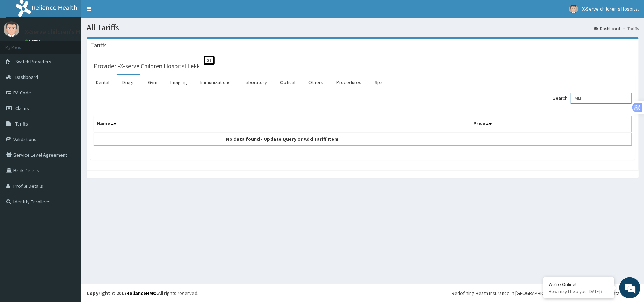 The image size is (644, 302). I want to click on div: Chat with us now, so click(78, 44).